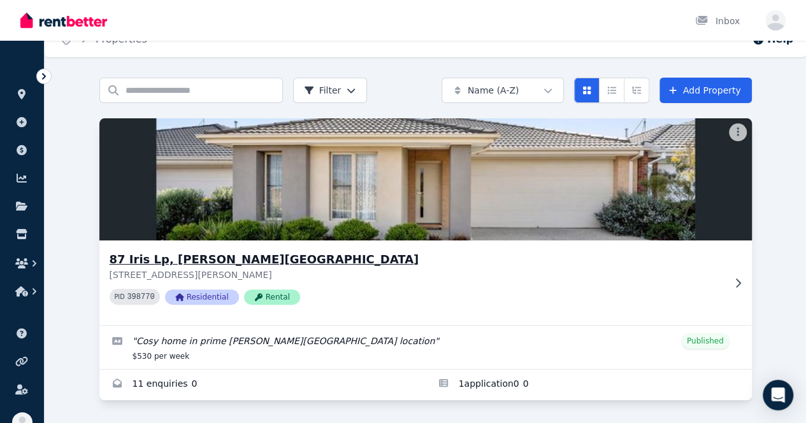  I want to click on span: Name (A-Z), so click(493, 90).